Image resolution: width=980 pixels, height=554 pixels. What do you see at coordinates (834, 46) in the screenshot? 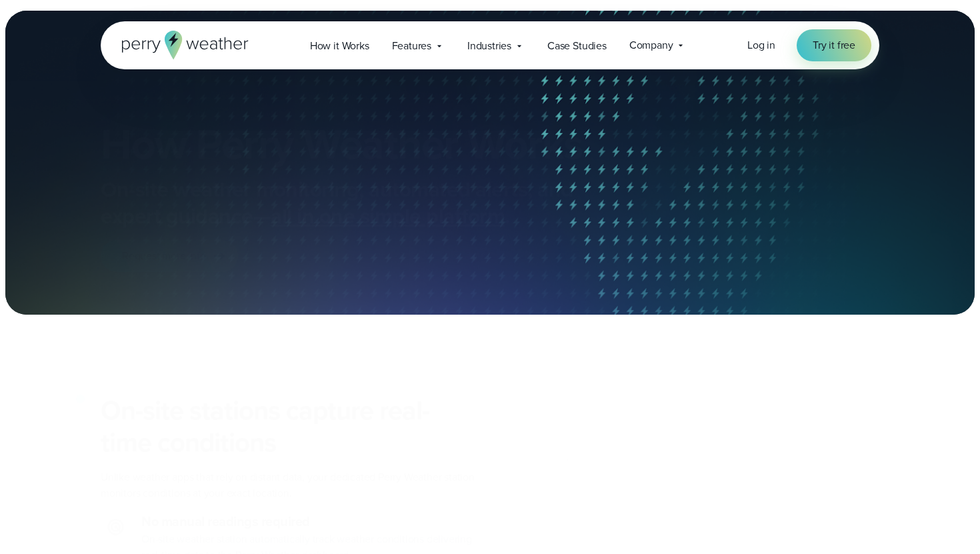
I see `span: Try it free` at bounding box center [834, 46].